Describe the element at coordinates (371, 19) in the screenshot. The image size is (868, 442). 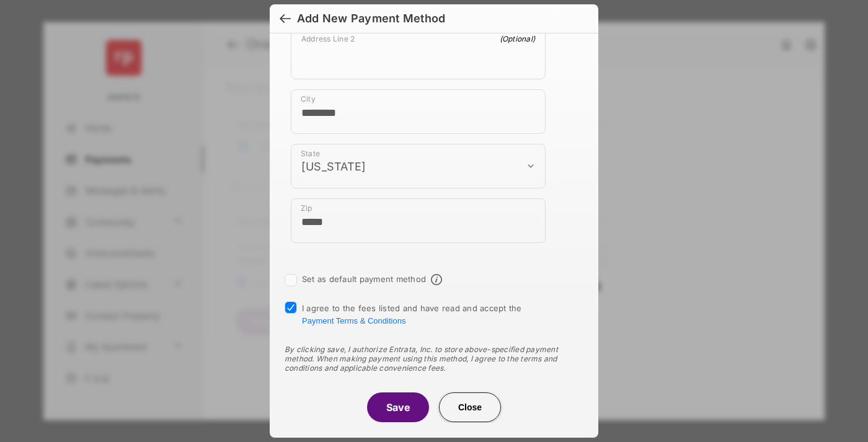
I see `div: Add New Payment Method` at that location.